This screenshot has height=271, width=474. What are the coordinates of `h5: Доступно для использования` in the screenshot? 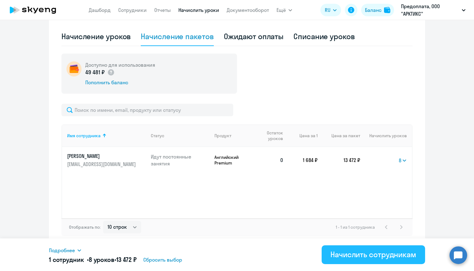 It's located at (120, 65).